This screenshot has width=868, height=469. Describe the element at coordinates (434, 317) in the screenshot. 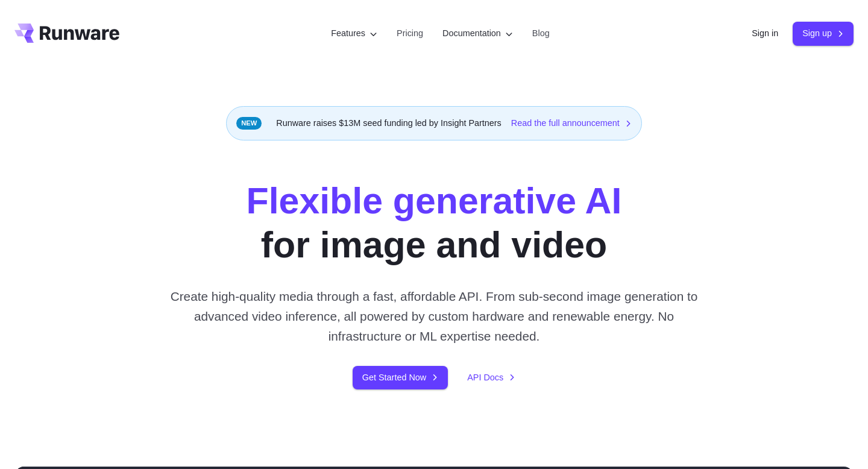

I see `p: Create high-quality media through a fast, affordable API. From sub-second image generation to adv...` at that location.